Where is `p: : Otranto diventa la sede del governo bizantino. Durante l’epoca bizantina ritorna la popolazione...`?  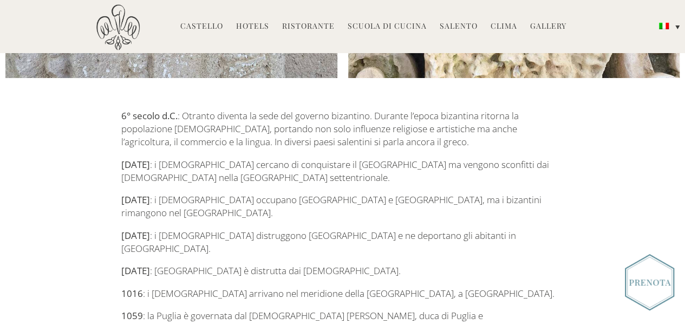 p: : Otranto diventa la sede del governo bizantino. Durante l’epoca bizantina ritorna la popolazione... is located at coordinates (342, 129).